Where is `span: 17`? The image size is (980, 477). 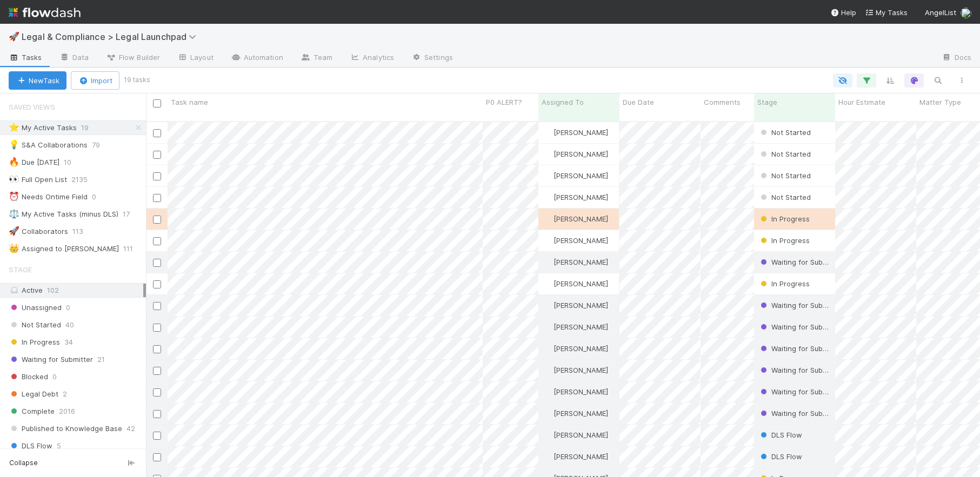
span: 17 is located at coordinates (132, 214).